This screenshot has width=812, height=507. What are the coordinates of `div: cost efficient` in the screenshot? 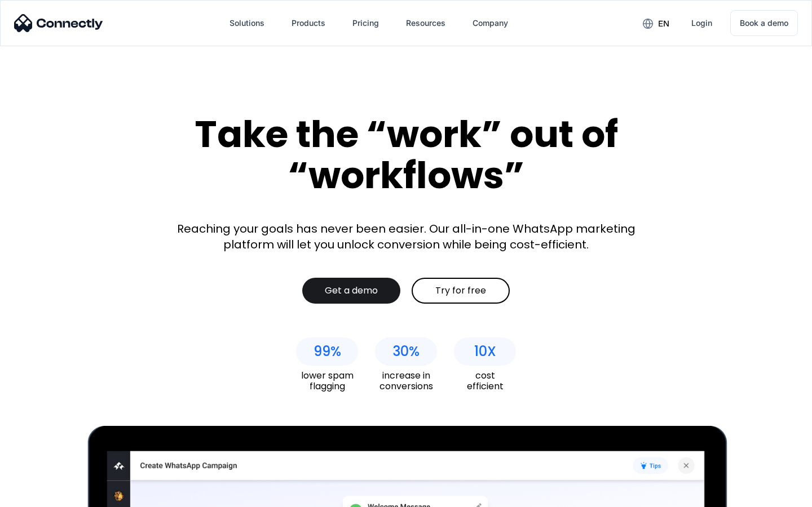 It's located at (485, 381).